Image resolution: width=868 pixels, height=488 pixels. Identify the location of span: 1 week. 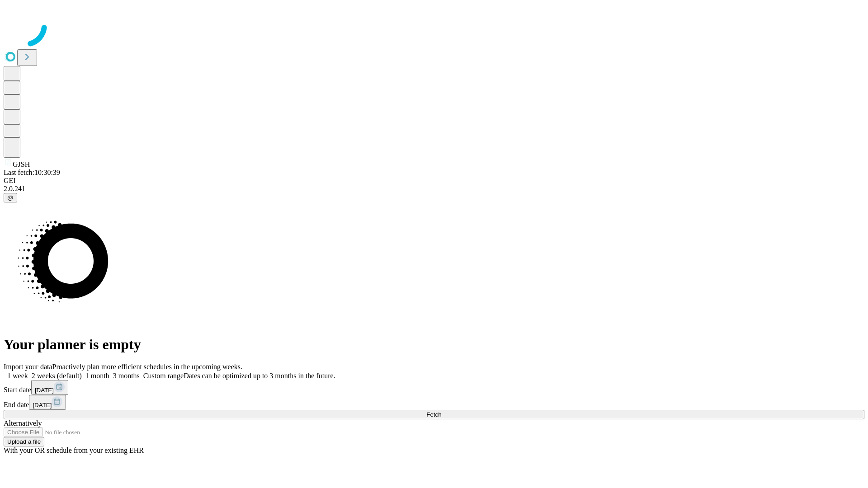
(18, 375).